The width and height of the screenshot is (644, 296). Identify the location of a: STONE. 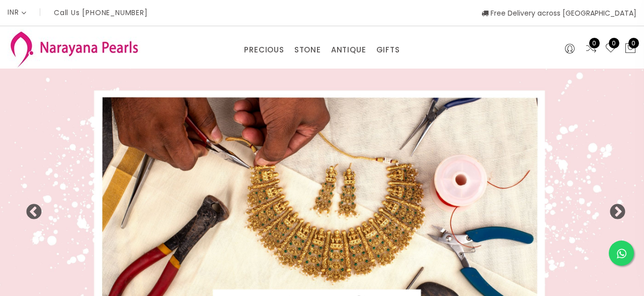
(307, 50).